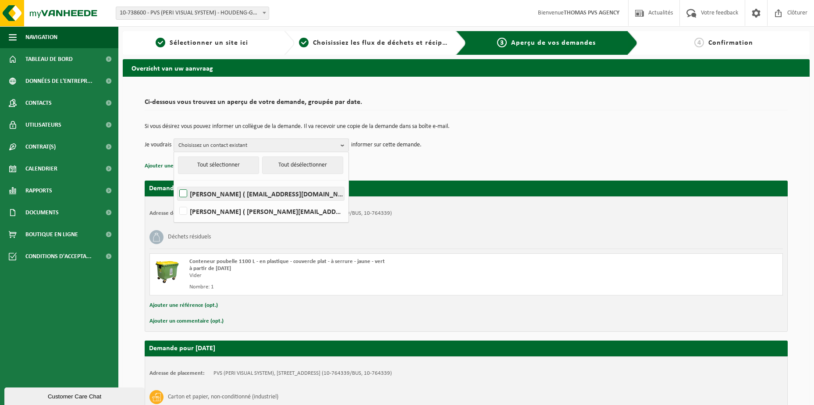 Image resolution: width=814 pixels, height=405 pixels. Describe the element at coordinates (386, 145) in the screenshot. I see `p: informer sur cette demande.` at that location.